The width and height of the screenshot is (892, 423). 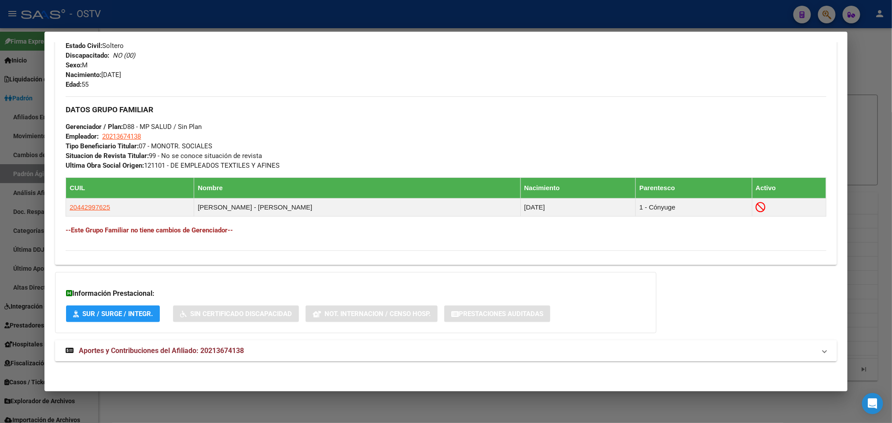 I want to click on strong: Estado Civil:, so click(x=84, y=46).